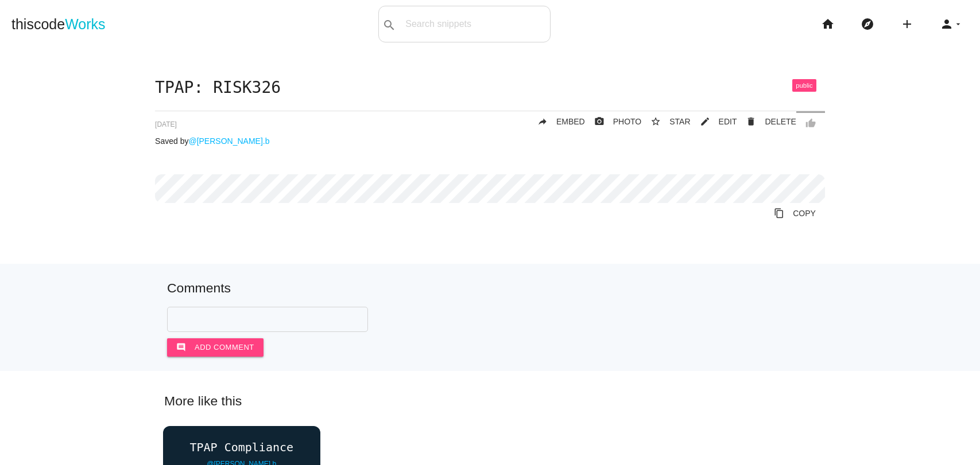  I want to click on i: star_border, so click(655, 121).